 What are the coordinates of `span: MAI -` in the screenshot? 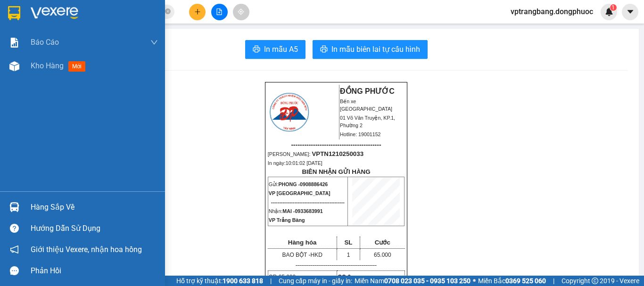 It's located at (302, 211).